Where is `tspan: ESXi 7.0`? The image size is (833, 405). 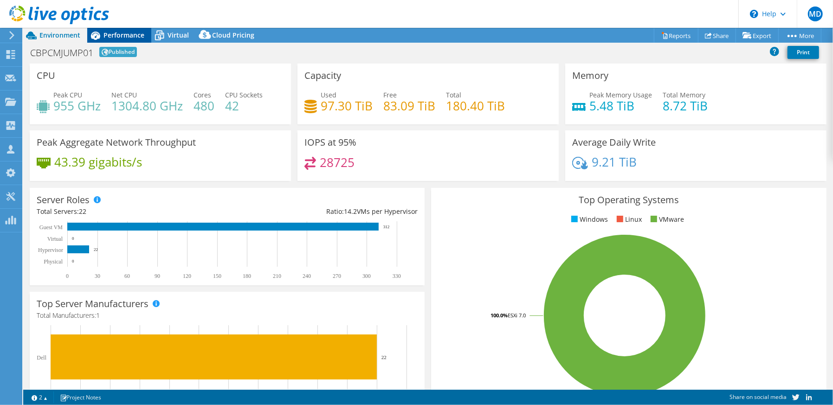 tspan: ESXi 7.0 is located at coordinates (517, 315).